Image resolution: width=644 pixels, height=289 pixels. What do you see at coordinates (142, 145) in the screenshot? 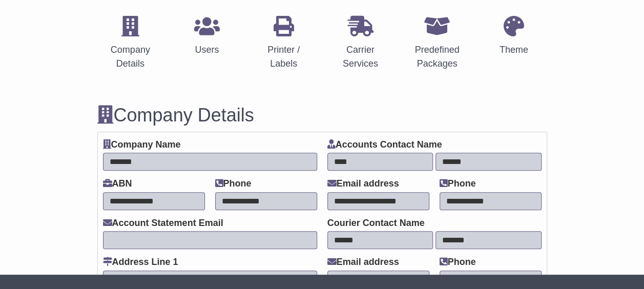
I see `label: Company Name` at bounding box center [142, 145].